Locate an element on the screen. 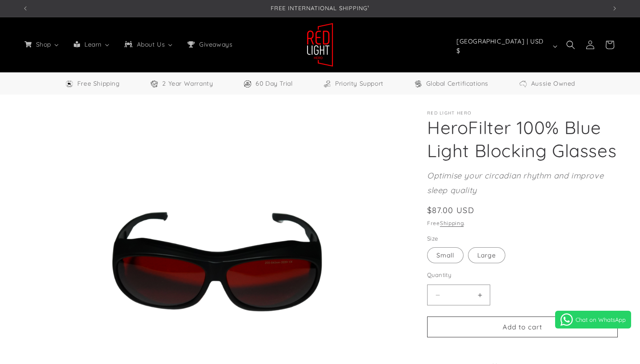 The image size is (640, 364). a: About Us is located at coordinates (148, 44).